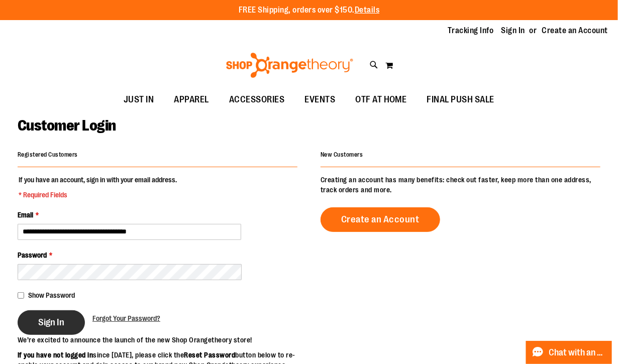 The height and width of the screenshot is (364, 618). What do you see at coordinates (569, 352) in the screenshot?
I see `button: Chat with an Expert` at bounding box center [569, 352].